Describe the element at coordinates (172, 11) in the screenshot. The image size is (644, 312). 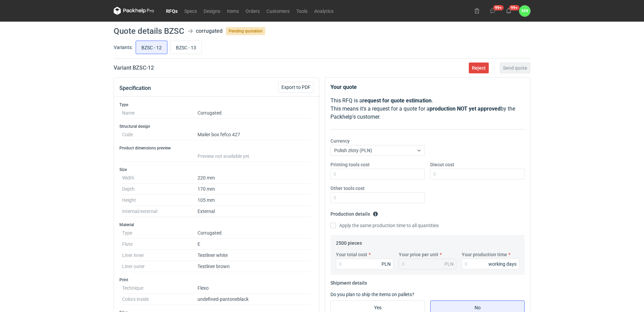
I see `a: RFQs` at that location.